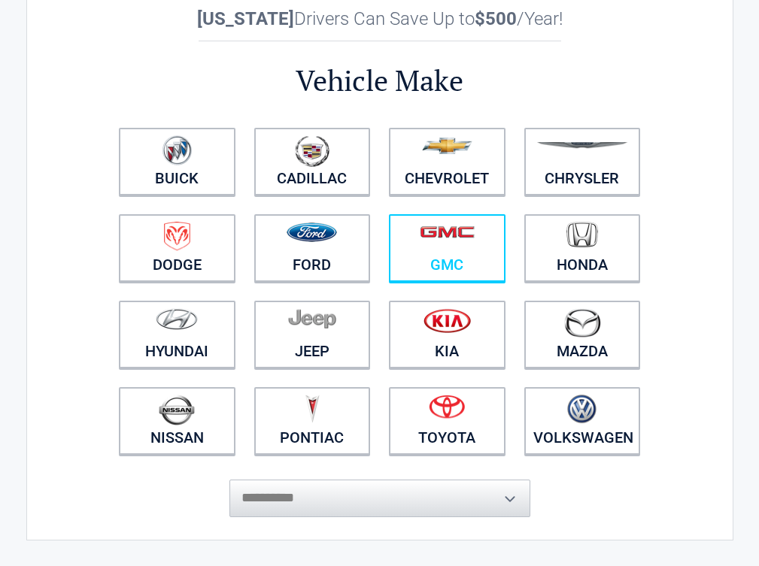 The height and width of the screenshot is (566, 759). Describe the element at coordinates (312, 248) in the screenshot. I see `a: Ford` at that location.